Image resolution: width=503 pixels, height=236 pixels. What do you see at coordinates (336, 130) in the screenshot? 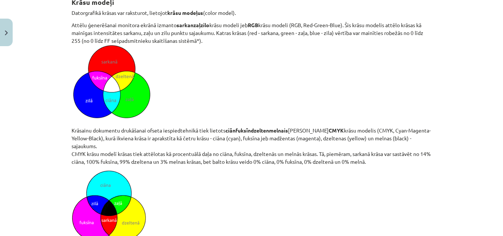
I see `strong: CMYK` at bounding box center [336, 130].